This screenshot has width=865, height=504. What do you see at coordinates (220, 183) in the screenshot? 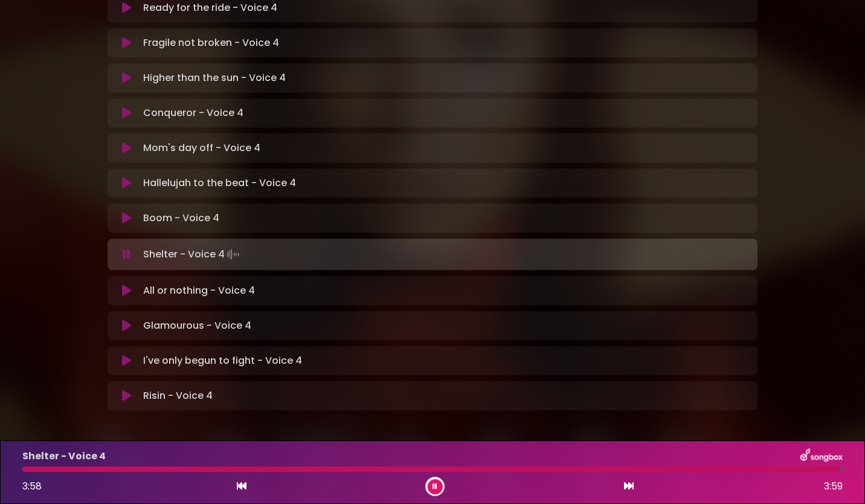
I see `p: Hallelujah to the beat - Voice 4` at bounding box center [220, 183].